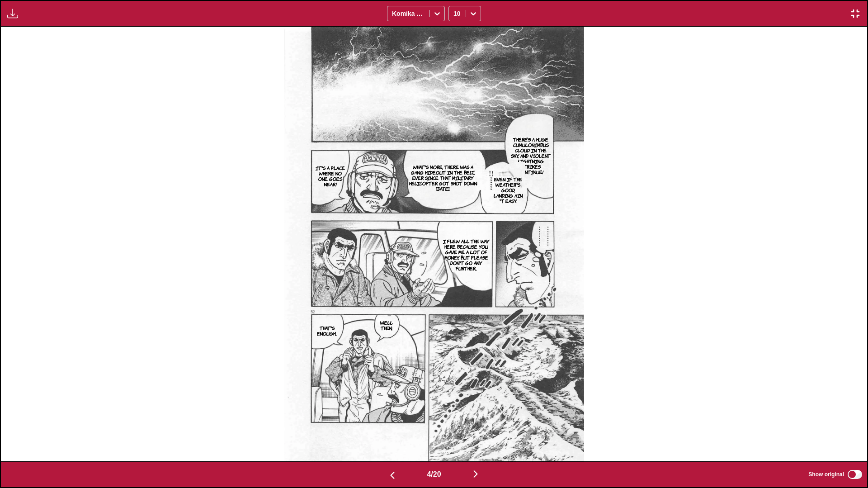  Describe the element at coordinates (466, 255) in the screenshot. I see `p: I flew all the way here because you gave me a lot of money, but please don't go any further...` at that location.